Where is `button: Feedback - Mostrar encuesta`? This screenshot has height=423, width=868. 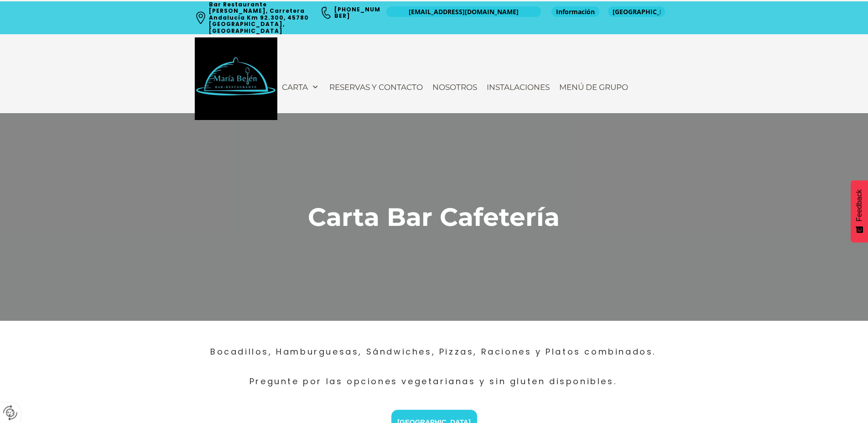 button: Feedback - Mostrar encuesta is located at coordinates (859, 212).